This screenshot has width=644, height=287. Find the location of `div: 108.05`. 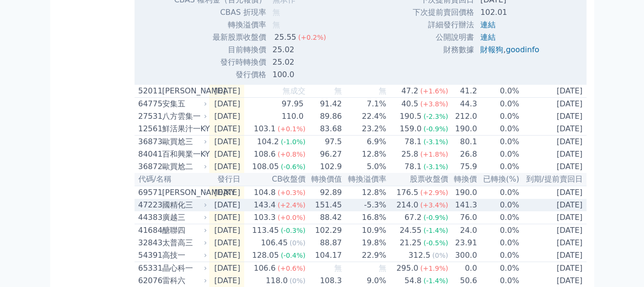

div: 108.05 is located at coordinates (266, 167).